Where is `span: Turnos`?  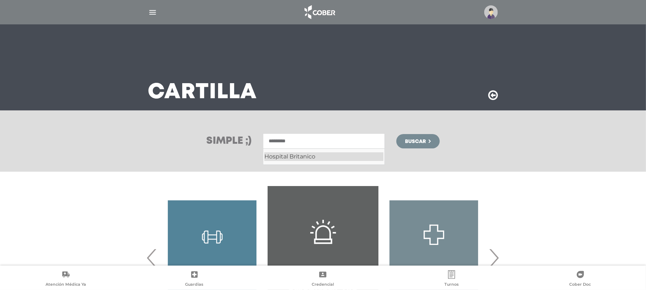
span: Turnos is located at coordinates (451, 285).